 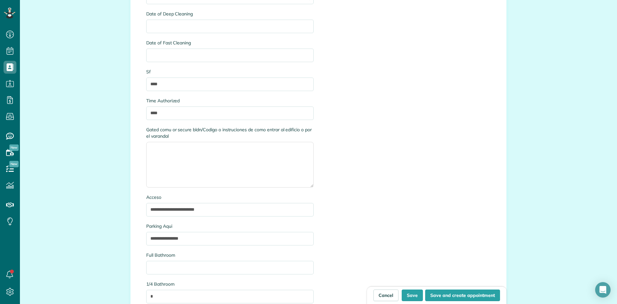 What do you see at coordinates (603, 290) in the screenshot?
I see `div: Open Intercom Messenger` at bounding box center [603, 290].